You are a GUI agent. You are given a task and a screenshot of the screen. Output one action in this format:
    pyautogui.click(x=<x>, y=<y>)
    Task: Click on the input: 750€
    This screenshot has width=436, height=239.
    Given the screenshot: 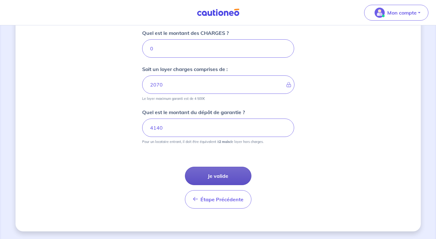 What is the action you would take?
    pyautogui.click(x=218, y=127)
    